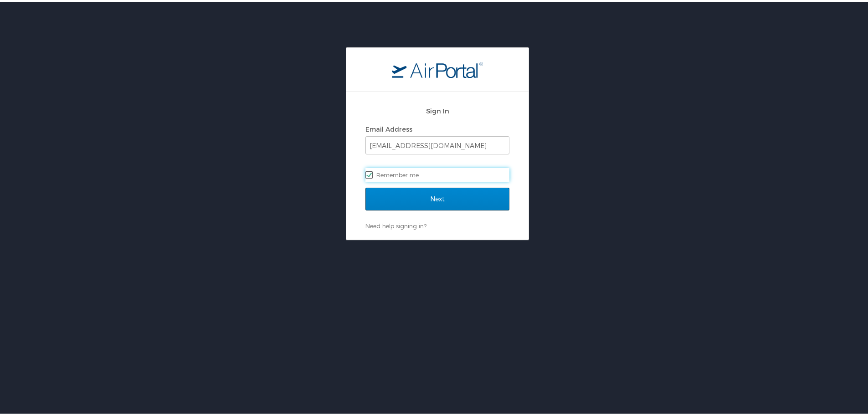 The image size is (868, 415). Describe the element at coordinates (437, 173) in the screenshot. I see `label: Remember me` at that location.